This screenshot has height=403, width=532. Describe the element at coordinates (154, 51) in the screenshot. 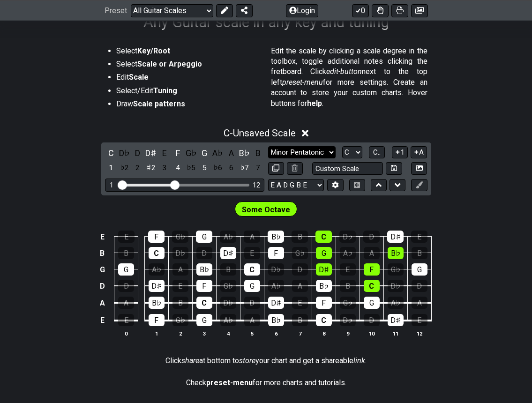

I see `strong: Key/Root` at that location.